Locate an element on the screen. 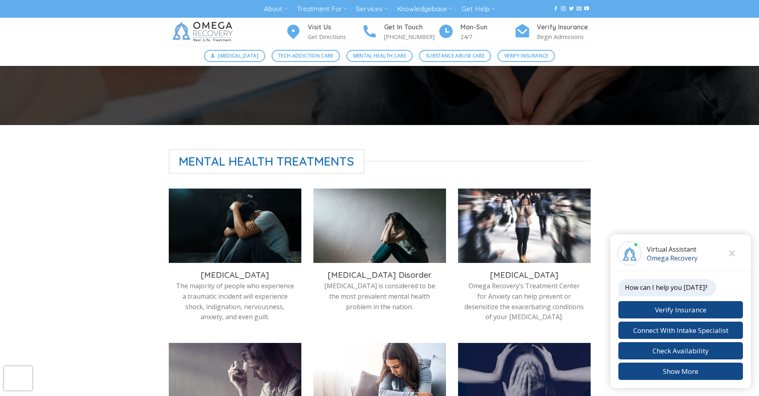 The image size is (759, 396). span: Verify Insurance is located at coordinates (526, 55).